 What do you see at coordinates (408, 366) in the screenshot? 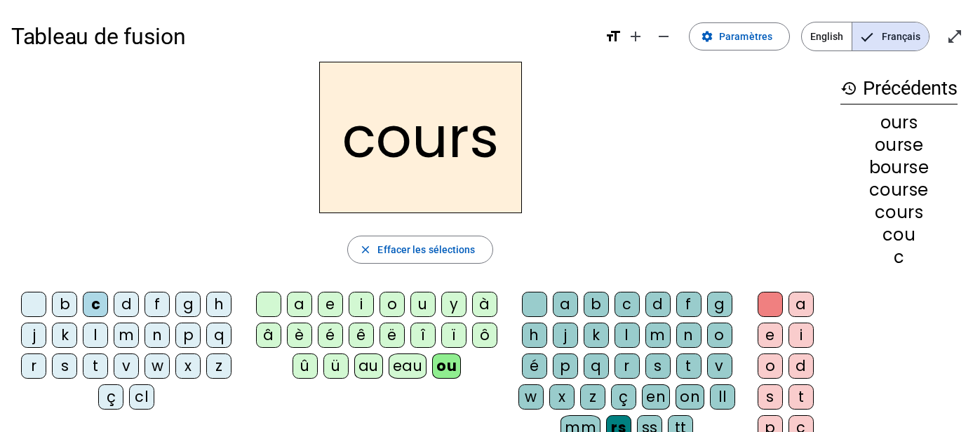
I see `div: eau` at bounding box center [408, 366].